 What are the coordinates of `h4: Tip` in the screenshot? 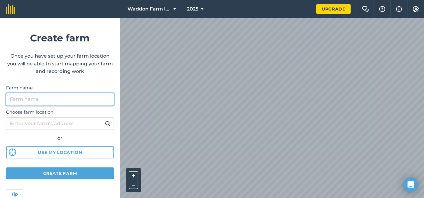 It's located at (14, 194).